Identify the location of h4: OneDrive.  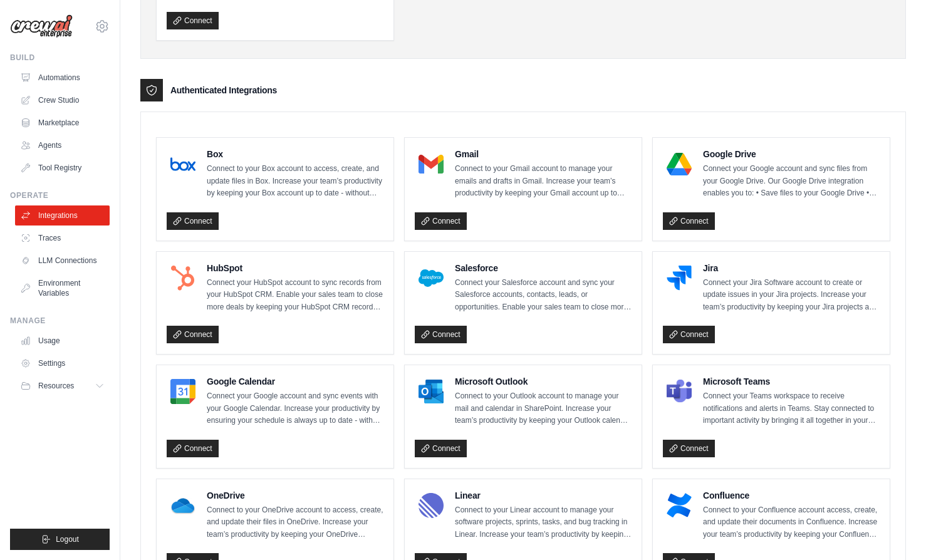
(295, 495).